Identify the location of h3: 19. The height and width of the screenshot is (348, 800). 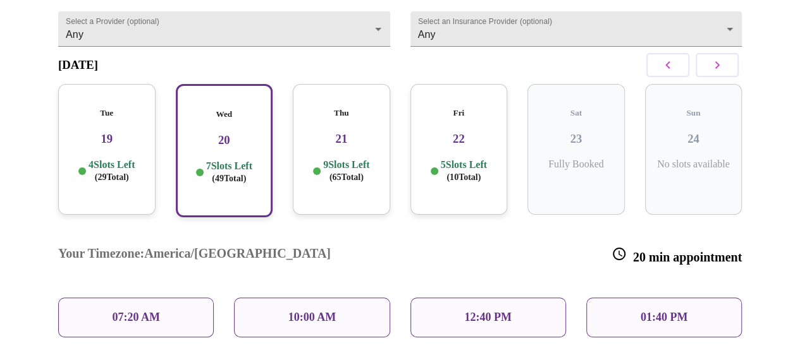
(107, 139).